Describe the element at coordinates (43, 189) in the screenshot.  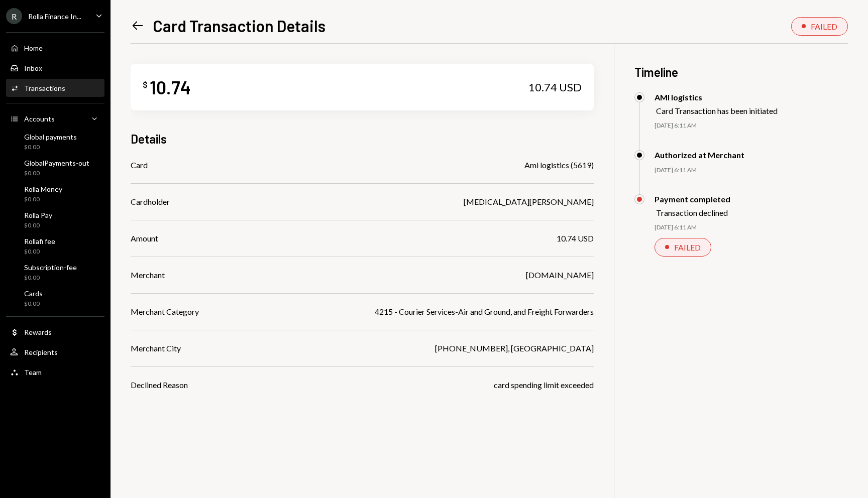
I see `div: Rolla Money` at that location.